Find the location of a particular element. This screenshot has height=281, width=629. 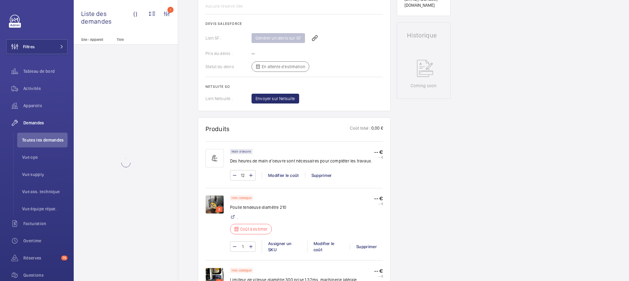

p: Coût total : is located at coordinates (360, 129).